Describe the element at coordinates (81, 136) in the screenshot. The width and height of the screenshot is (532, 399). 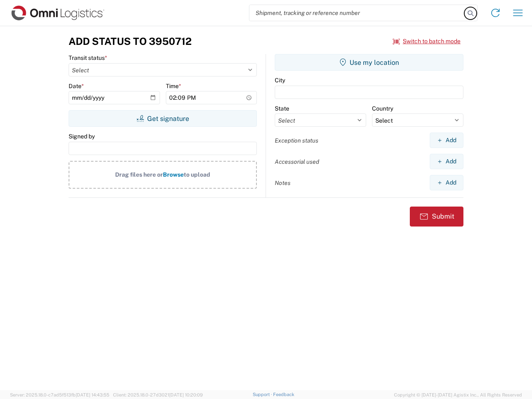
I see `label: Signed by` at that location.